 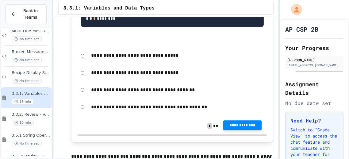 What do you see at coordinates (23, 122) in the screenshot?
I see `span: 10 min` at bounding box center [23, 122].